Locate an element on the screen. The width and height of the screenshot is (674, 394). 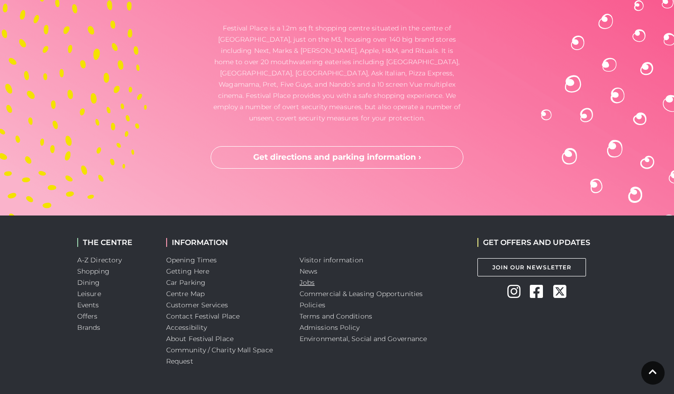
a: Policies is located at coordinates (312, 305).